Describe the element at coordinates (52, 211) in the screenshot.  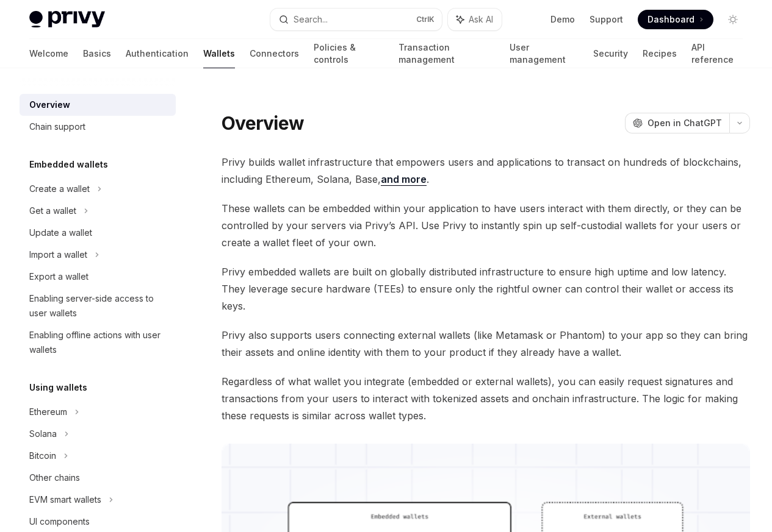
I see `div: Get a wallet` at that location.